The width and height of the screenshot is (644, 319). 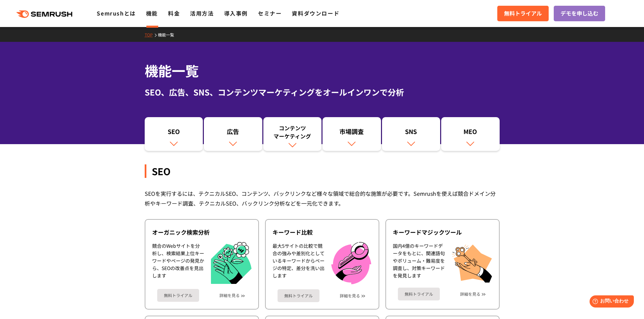 What do you see at coordinates (352, 134) in the screenshot?
I see `a: 市場調査` at bounding box center [352, 134].